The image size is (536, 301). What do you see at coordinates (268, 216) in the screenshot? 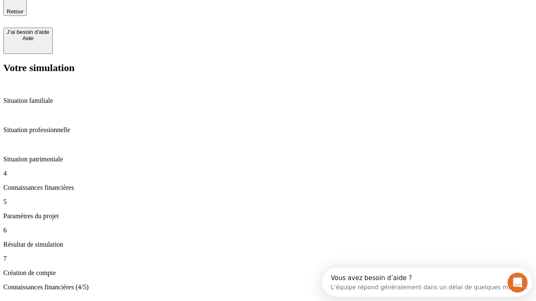
I see `p: Paramètres du projet` at bounding box center [268, 216].